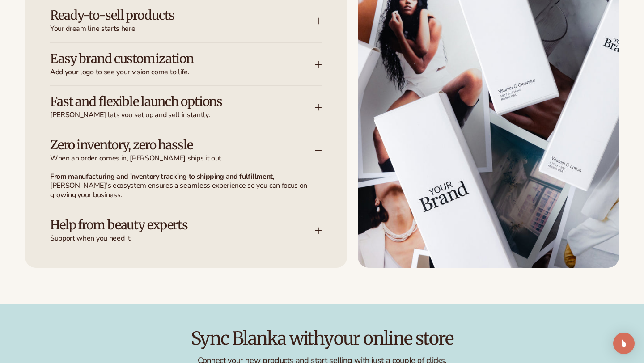 This screenshot has width=644, height=363. I want to click on span: Add your logo to see your vision come to life., so click(182, 72).